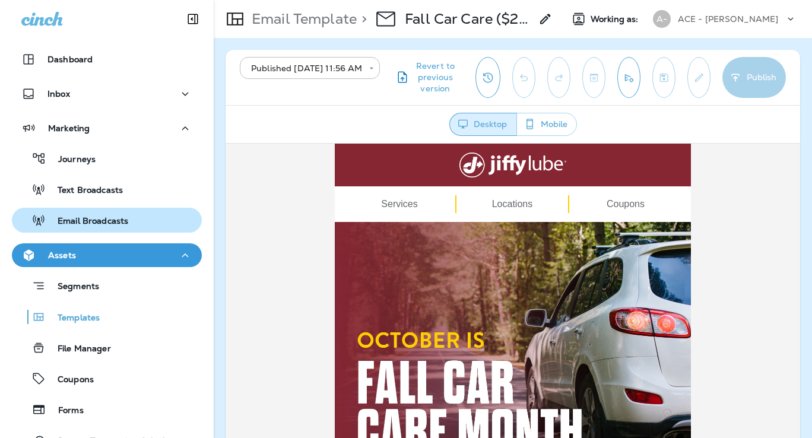 This screenshot has width=812, height=438. Describe the element at coordinates (107, 348) in the screenshot. I see `button: File Manager` at that location.